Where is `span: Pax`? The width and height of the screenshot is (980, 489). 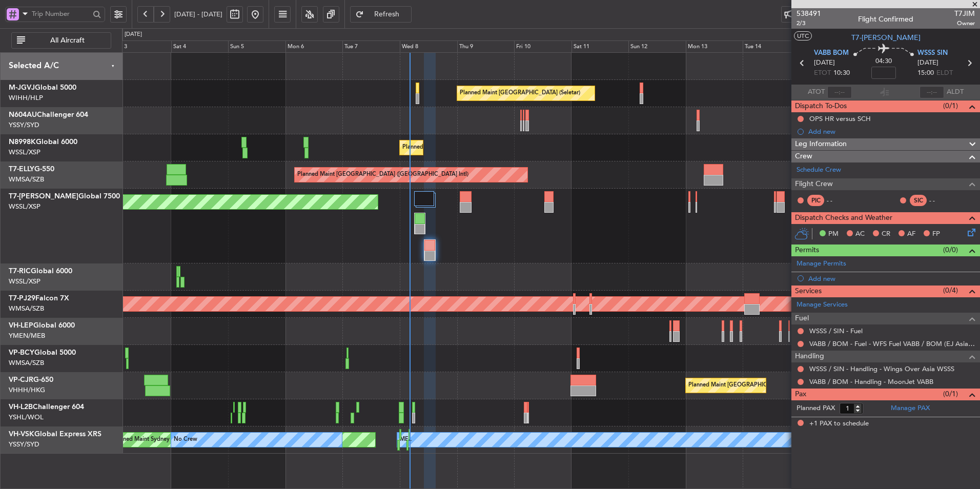 span: Pax is located at coordinates (801, 394).